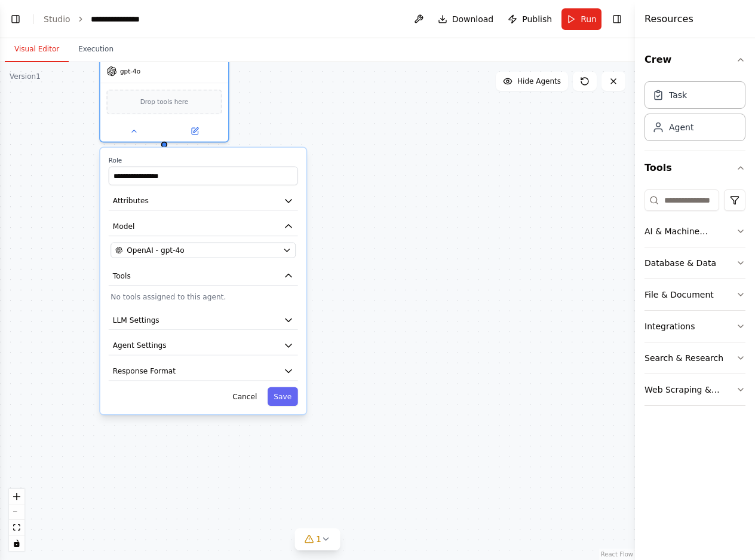 This screenshot has width=755, height=560. Describe the element at coordinates (203, 296) in the screenshot. I see `p: No tools assigned to this agent.` at that location.